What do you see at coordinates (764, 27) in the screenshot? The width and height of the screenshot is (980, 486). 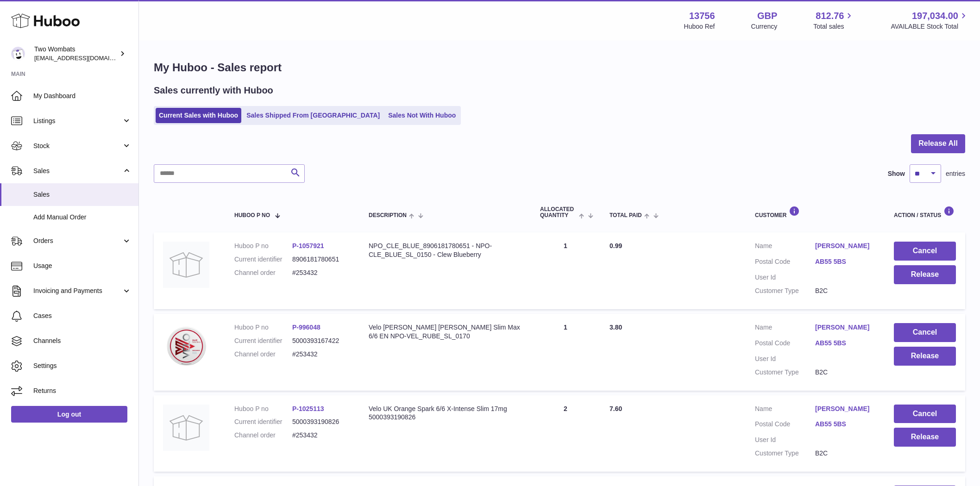 I see `div: Currency` at bounding box center [764, 27].